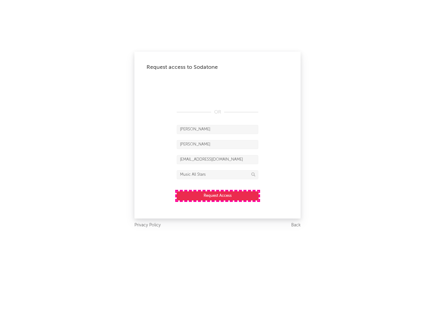 Image resolution: width=435 pixels, height=332 pixels. Describe the element at coordinates (296, 225) in the screenshot. I see `a: Back` at that location.